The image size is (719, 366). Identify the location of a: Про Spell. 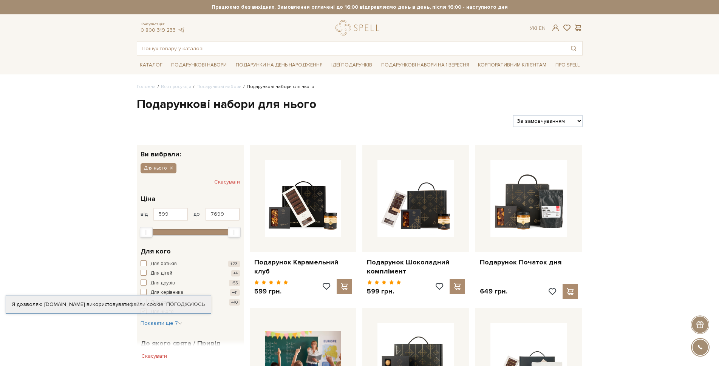
(567, 65).